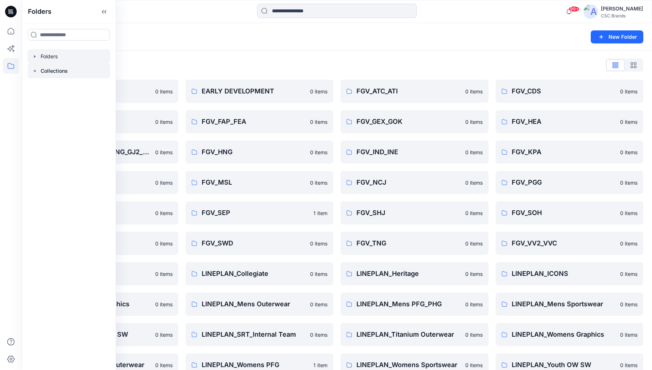 This screenshot has height=370, width=652. What do you see at coordinates (569, 213) in the screenshot?
I see `a: FGV_SOH0 items` at bounding box center [569, 213].